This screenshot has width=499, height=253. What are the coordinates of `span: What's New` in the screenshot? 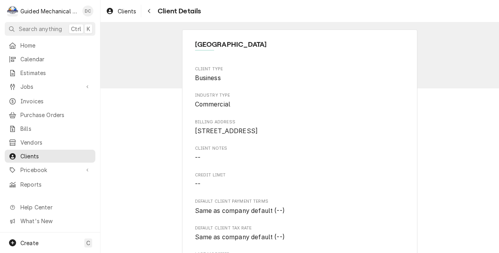 It's located at (55, 221).